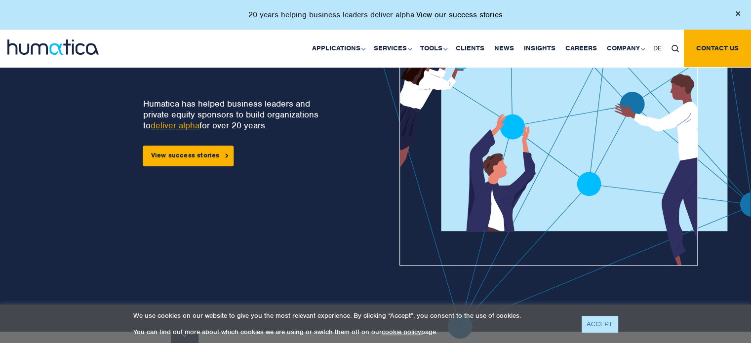 The height and width of the screenshot is (343, 751). What do you see at coordinates (675, 48) in the screenshot?
I see `img: search_icon` at bounding box center [675, 48].